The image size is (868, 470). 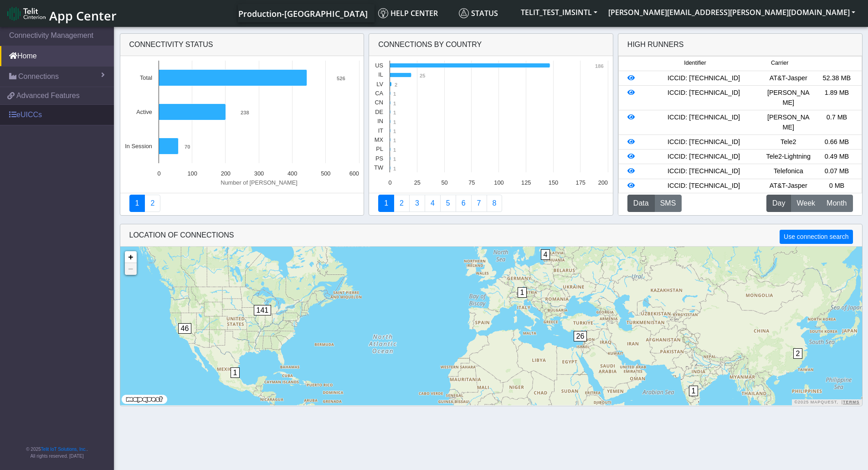 I want to click on text: IN, so click(x=380, y=121).